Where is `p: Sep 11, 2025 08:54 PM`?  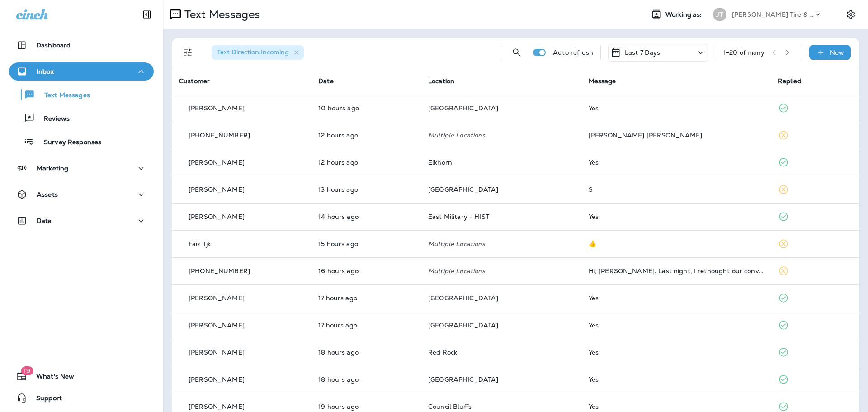
p: Sep 11, 2025 08:54 PM is located at coordinates (366, 108).